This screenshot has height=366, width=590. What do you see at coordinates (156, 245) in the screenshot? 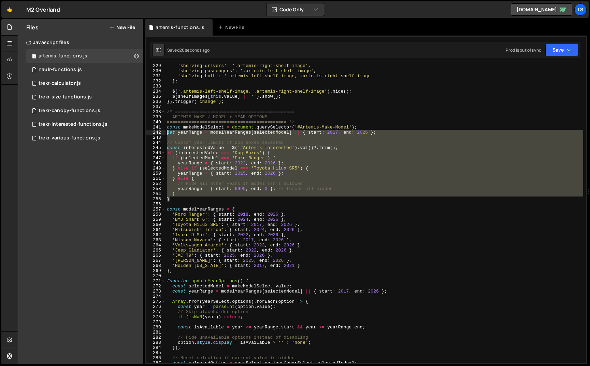
I see `div: 264` at bounding box center [156, 245].